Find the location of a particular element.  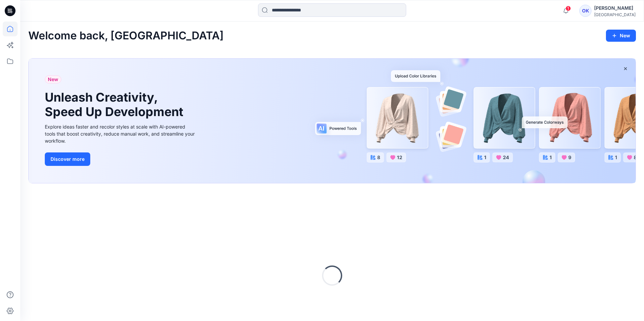

h1: Unleash Creativity, Speed Up Development is located at coordinates (115, 105).